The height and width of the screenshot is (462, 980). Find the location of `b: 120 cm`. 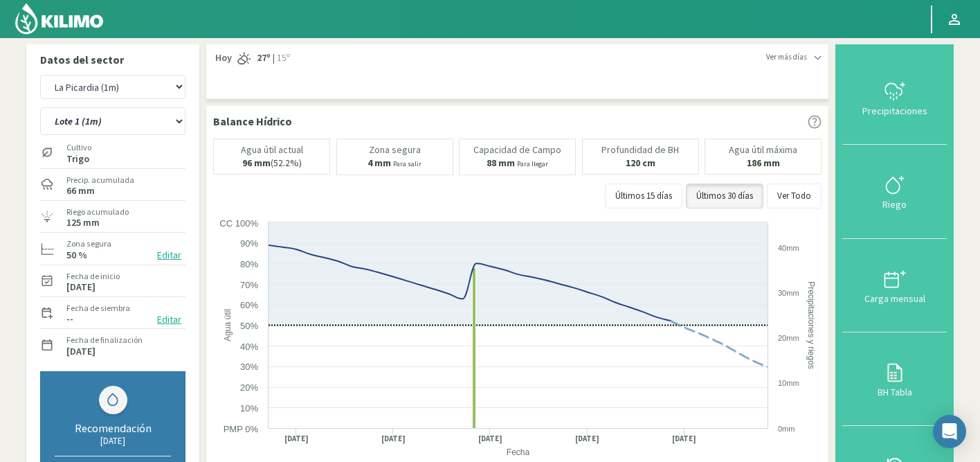

b: 120 cm is located at coordinates (641, 162).